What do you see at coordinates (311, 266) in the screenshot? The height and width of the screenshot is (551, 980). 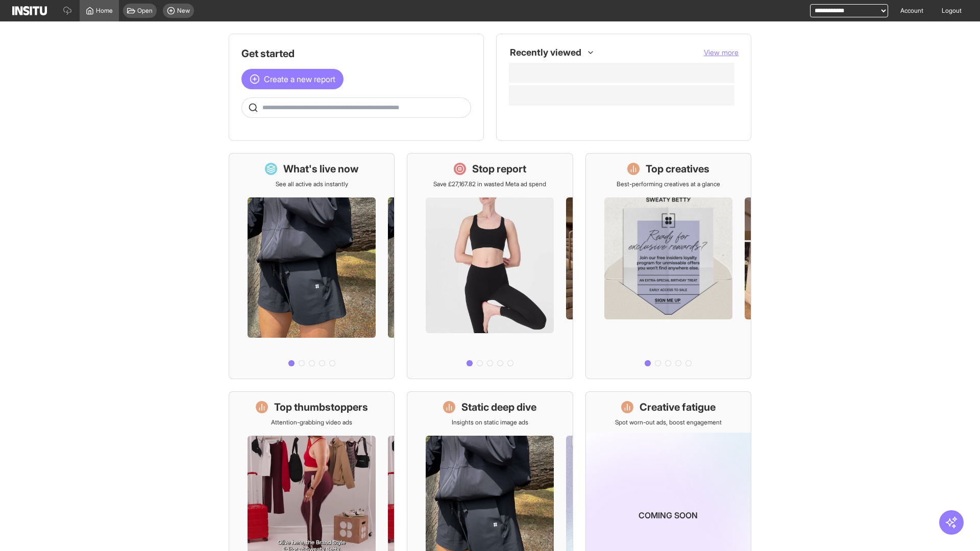 I see `a: What's live nowSee all active ads instantly` at bounding box center [311, 266].